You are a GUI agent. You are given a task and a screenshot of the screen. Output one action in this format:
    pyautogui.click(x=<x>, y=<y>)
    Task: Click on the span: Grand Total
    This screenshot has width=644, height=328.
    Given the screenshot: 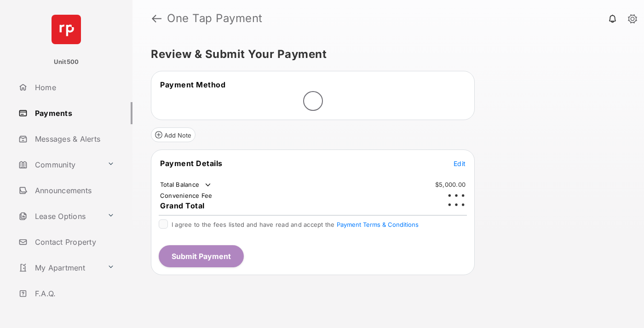 What is the action you would take?
    pyautogui.click(x=182, y=206)
    